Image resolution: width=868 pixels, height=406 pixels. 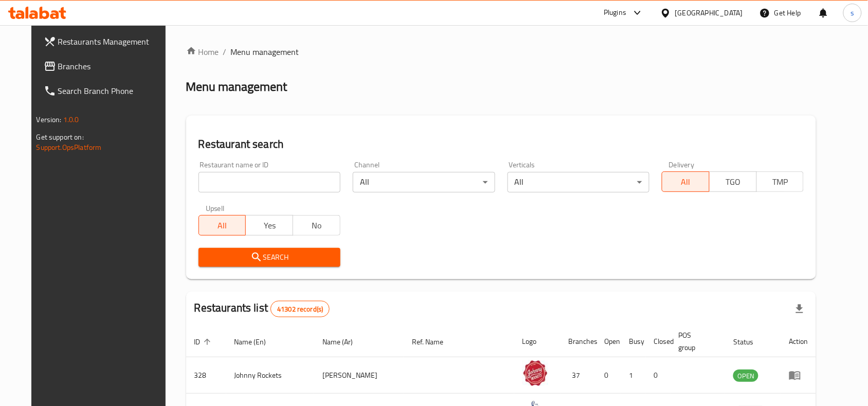 What do you see at coordinates (852, 13) in the screenshot?
I see `span: s` at bounding box center [852, 13].